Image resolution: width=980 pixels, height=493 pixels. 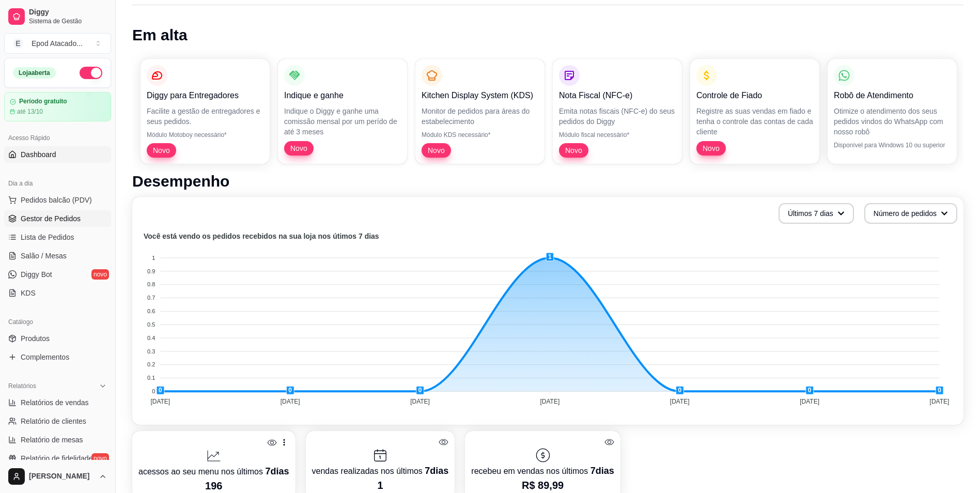 What do you see at coordinates (28, 293) in the screenshot?
I see `span: KDS` at bounding box center [28, 293].